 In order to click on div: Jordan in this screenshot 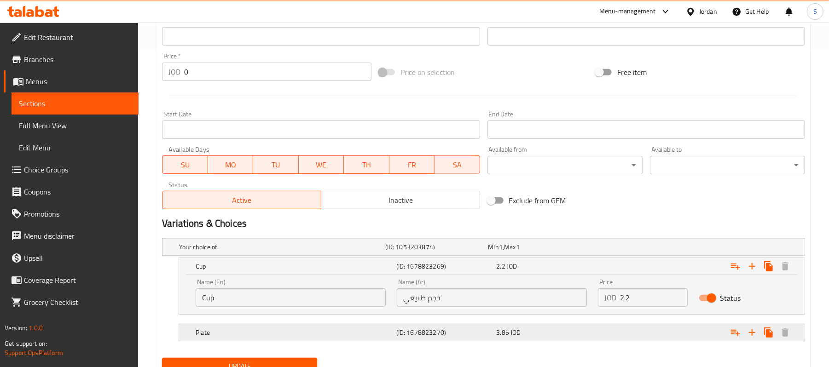, I will do `click(708, 12)`.